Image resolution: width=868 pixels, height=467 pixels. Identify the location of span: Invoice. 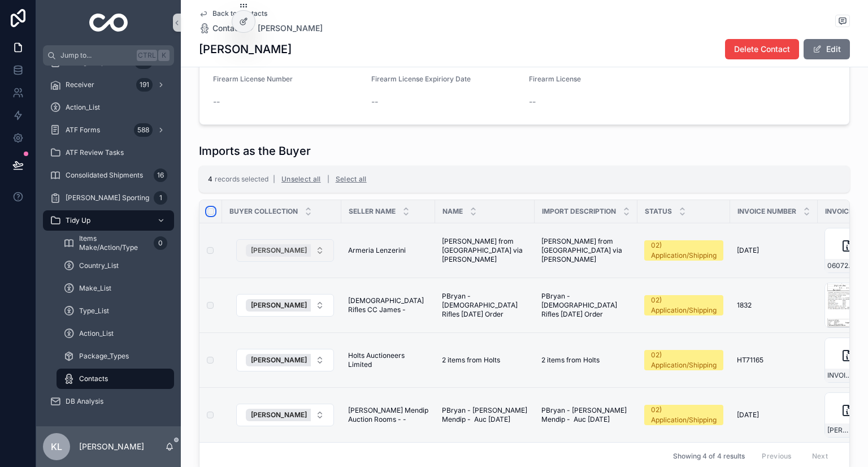
(838, 211).